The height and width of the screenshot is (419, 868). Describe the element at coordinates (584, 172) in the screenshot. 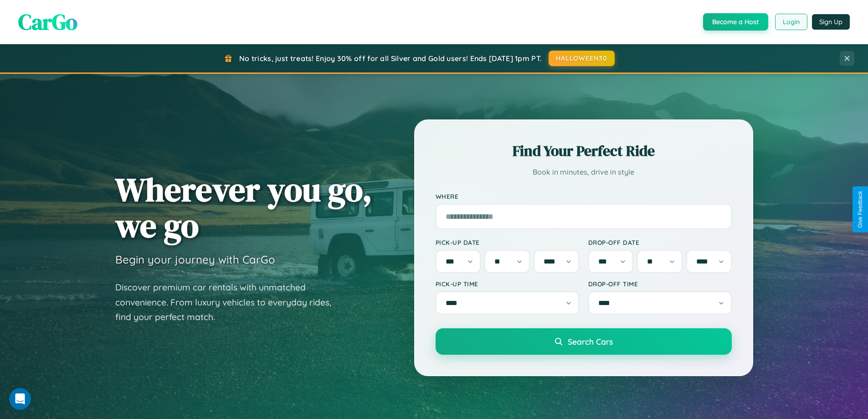

I see `p: Book in minutes, drive in style` at that location.